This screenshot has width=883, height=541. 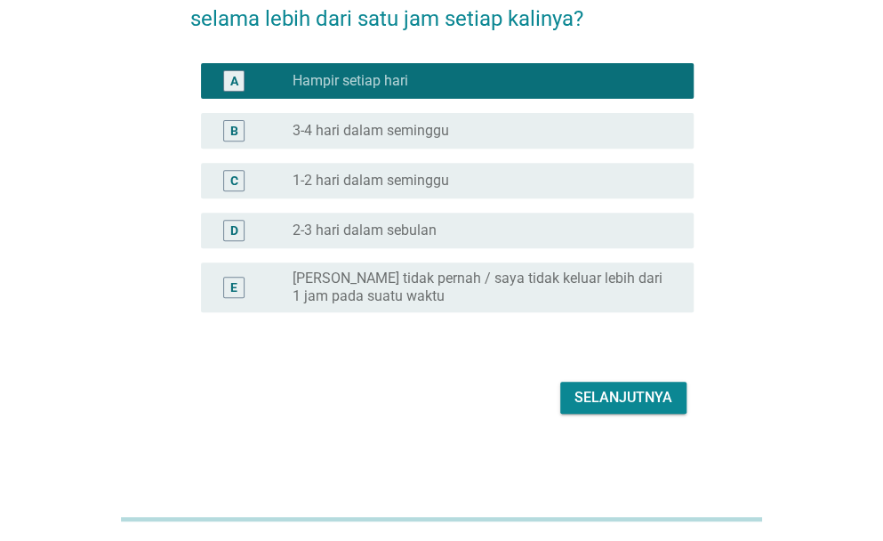 I want to click on div: A, so click(x=234, y=80).